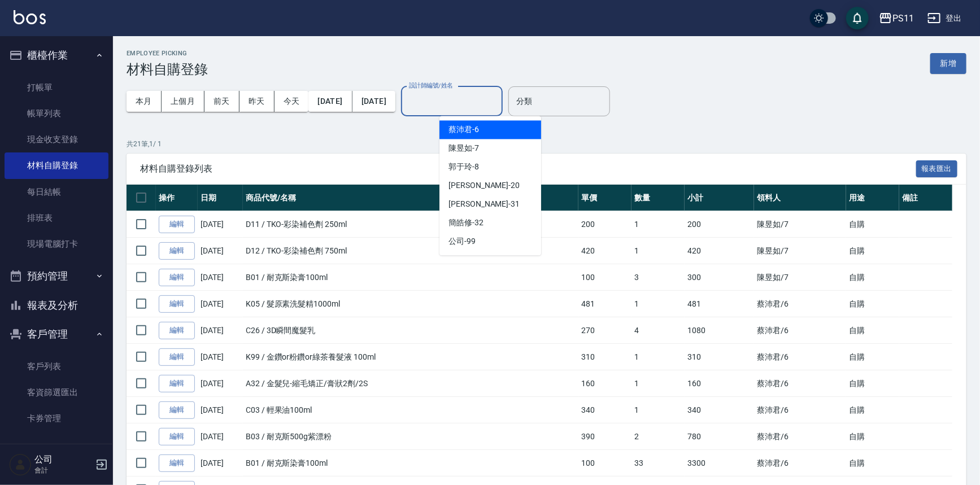  What do you see at coordinates (63, 460) in the screenshot?
I see `h5: 公司` at bounding box center [63, 460].